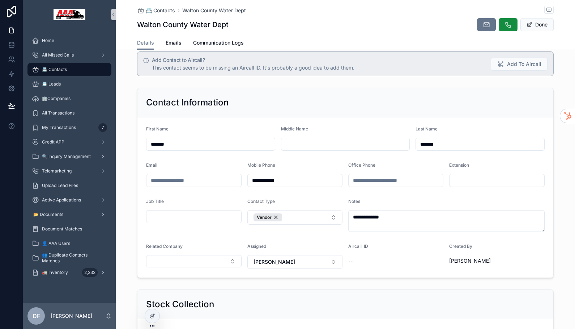  What do you see at coordinates (358, 246) in the screenshot?
I see `span: Aircall_ID` at bounding box center [358, 246].